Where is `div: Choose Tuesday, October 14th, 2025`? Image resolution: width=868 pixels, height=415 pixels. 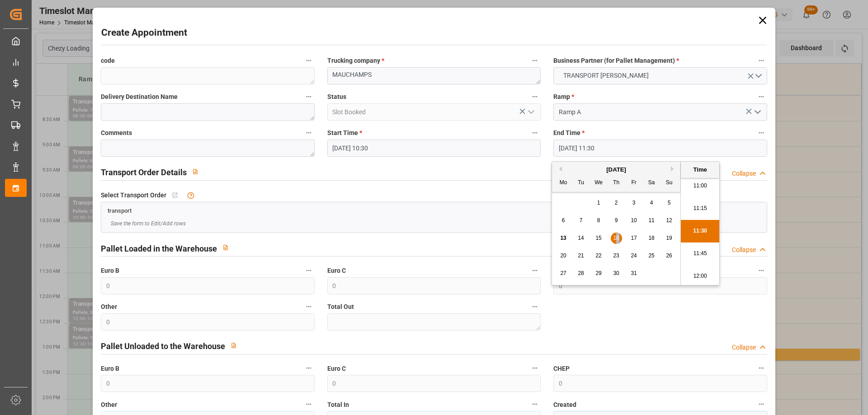
div: Choose Tuesday, October 14th, 2025 is located at coordinates (581, 238).